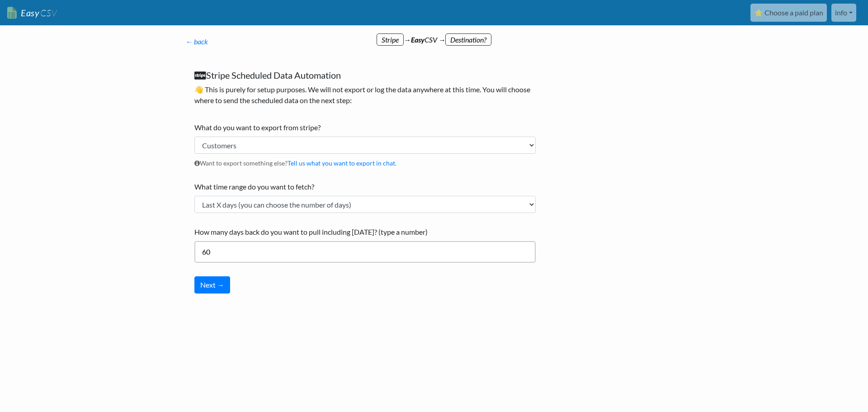 This screenshot has width=868, height=412. What do you see at coordinates (212, 285) in the screenshot?
I see `button: Next →` at bounding box center [212, 285].